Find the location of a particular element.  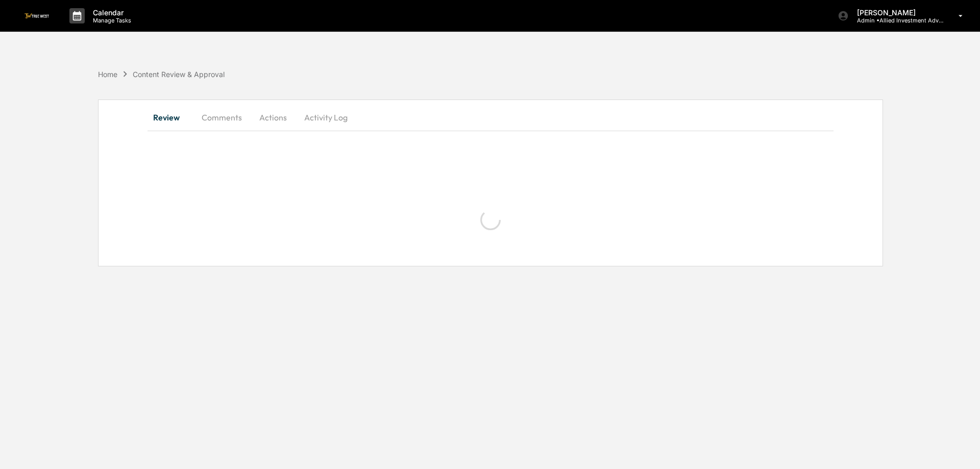

div: Home is located at coordinates (107, 74).